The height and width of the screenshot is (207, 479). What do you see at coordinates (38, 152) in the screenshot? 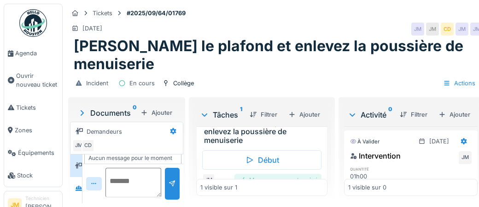
I see `span: Équipements` at bounding box center [38, 152].